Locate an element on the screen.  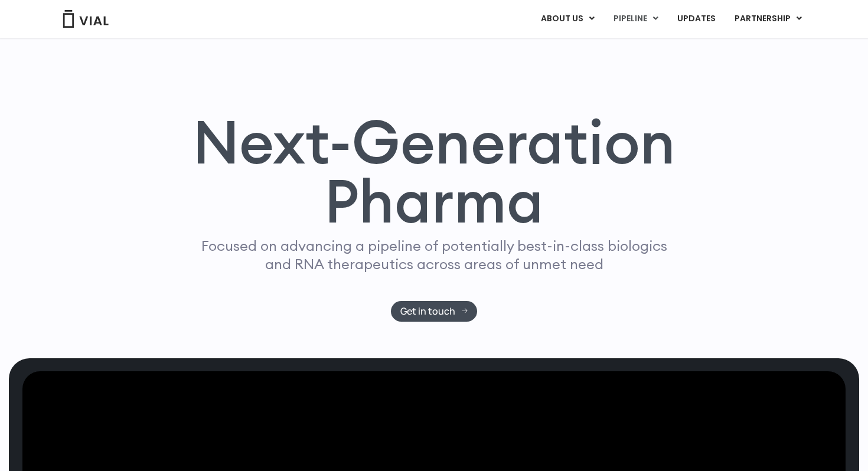
a: UPDATES is located at coordinates (696, 19).